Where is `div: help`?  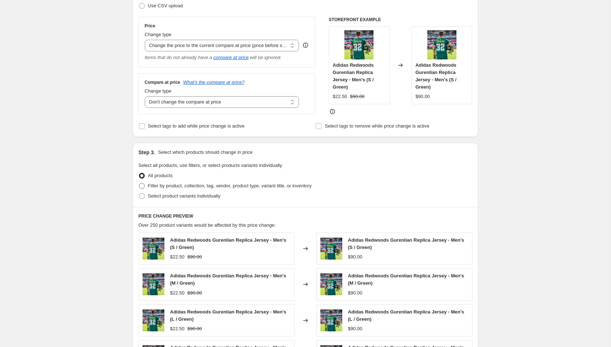 div: help is located at coordinates (306, 45).